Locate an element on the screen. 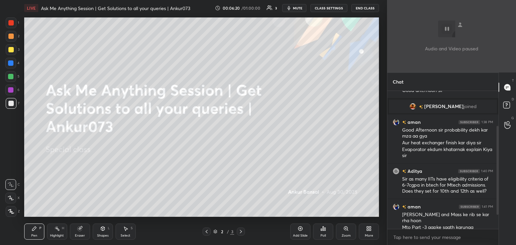 This screenshot has height=245, width=516. div: Highlight is located at coordinates (57, 236).